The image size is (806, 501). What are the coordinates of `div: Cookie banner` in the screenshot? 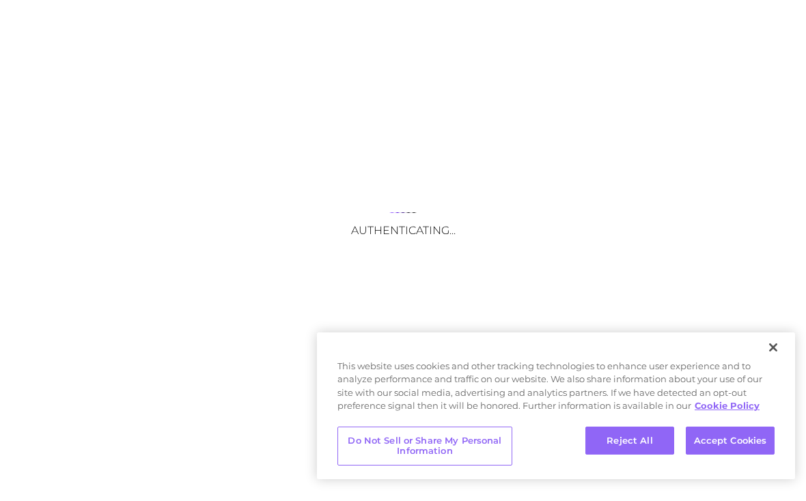 It's located at (556, 406).